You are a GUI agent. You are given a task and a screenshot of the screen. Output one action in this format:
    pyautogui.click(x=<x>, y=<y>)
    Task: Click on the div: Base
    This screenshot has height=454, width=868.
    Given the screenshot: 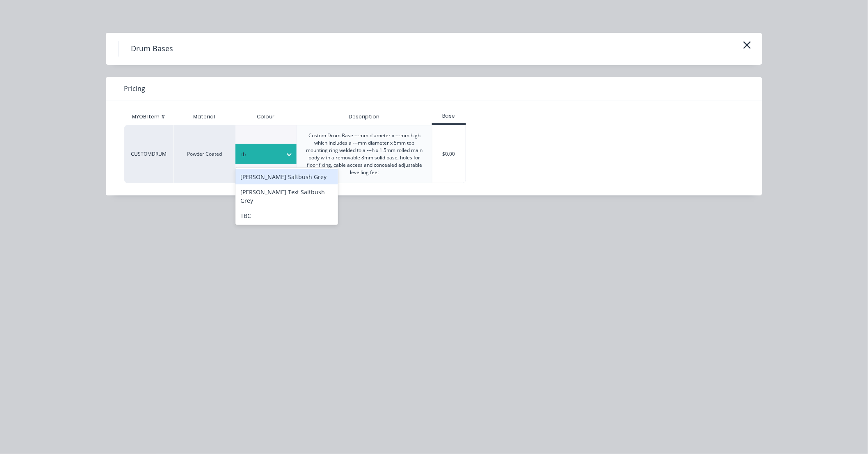 What is the action you would take?
    pyautogui.click(x=449, y=116)
    